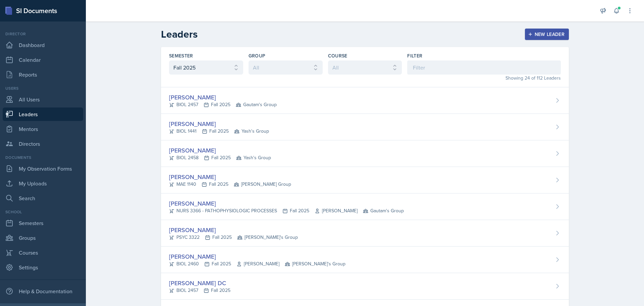  I want to click on div: BIOL 2458 Fall 2025, so click(220, 157).